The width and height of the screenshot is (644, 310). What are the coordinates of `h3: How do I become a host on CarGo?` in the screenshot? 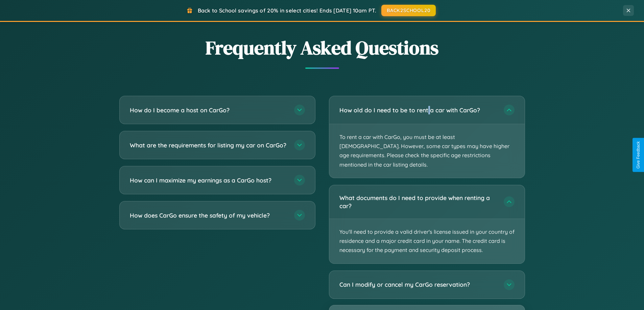 It's located at (209, 110).